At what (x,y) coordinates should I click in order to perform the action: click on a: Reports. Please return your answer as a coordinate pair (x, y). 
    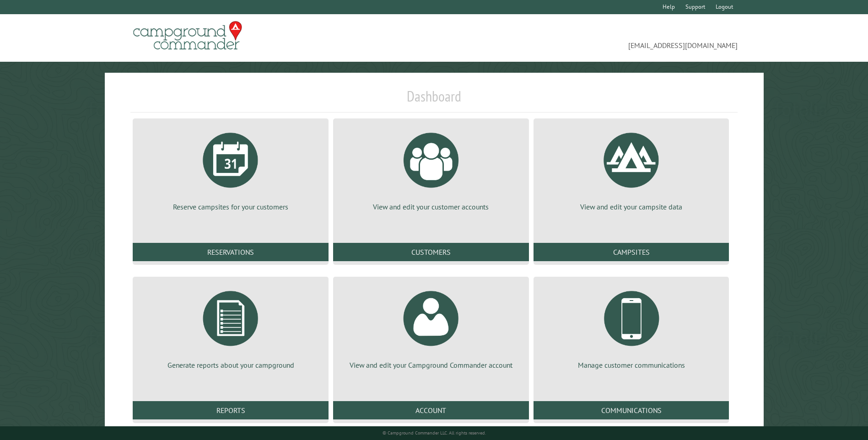
    Looking at the image, I should click on (231, 410).